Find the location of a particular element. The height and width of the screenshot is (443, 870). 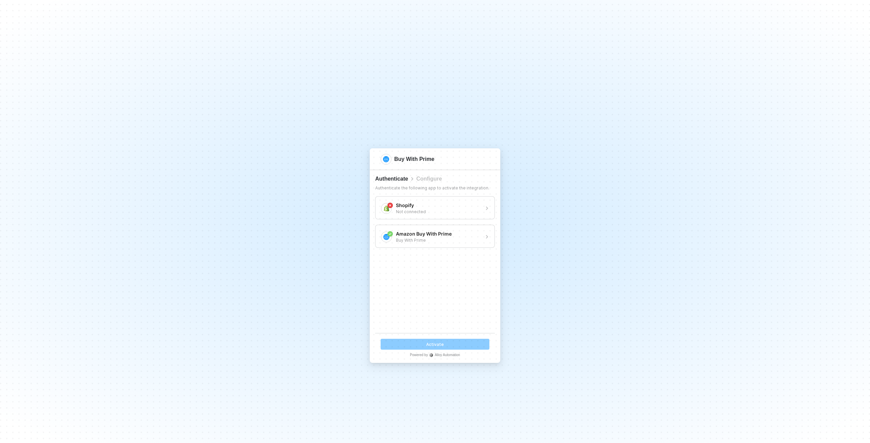

button: Activate is located at coordinates (435, 345).